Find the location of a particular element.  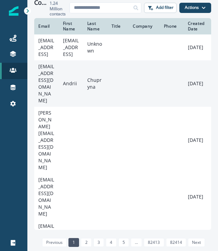

a: Page 2 is located at coordinates (86, 243).